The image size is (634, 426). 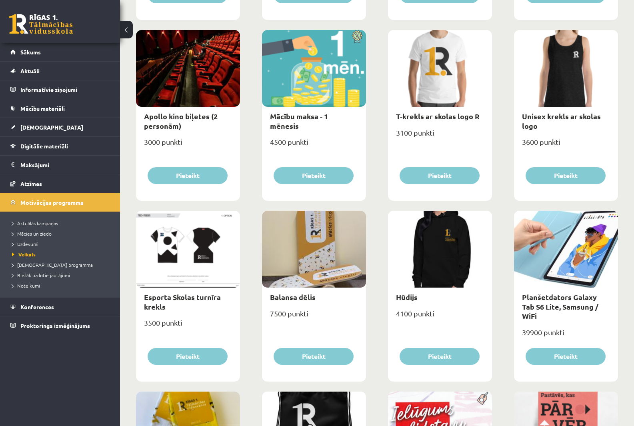 I want to click on span: Proktoringa izmēģinājums, so click(x=55, y=326).